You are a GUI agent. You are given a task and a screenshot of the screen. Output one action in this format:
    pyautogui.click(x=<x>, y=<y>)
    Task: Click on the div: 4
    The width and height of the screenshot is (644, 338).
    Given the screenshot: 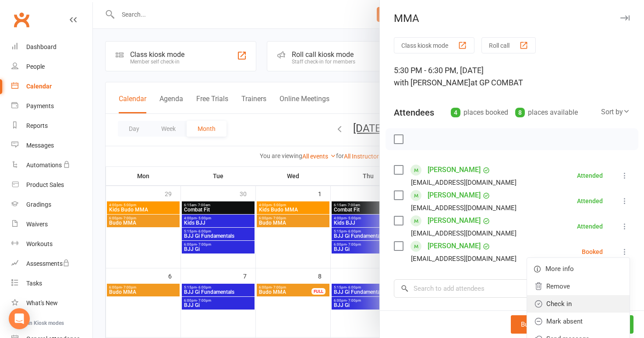 What is the action you would take?
    pyautogui.click(x=455, y=112)
    